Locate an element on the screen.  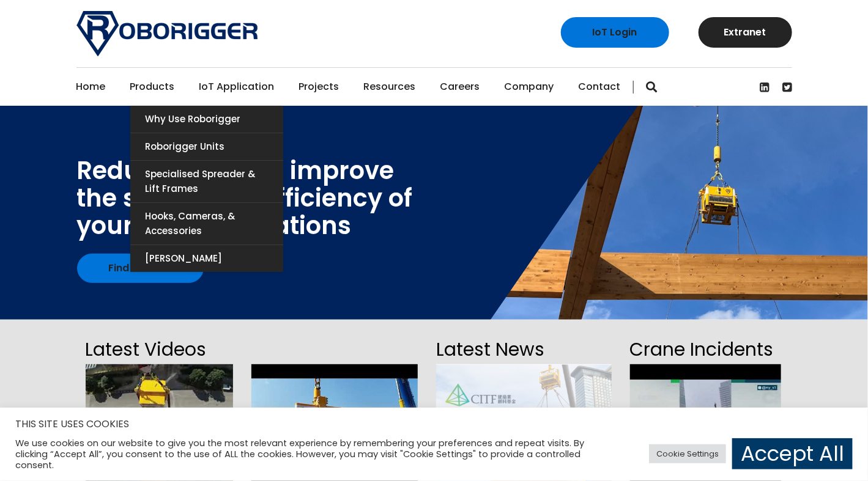
a: Careers is located at coordinates (460, 87).